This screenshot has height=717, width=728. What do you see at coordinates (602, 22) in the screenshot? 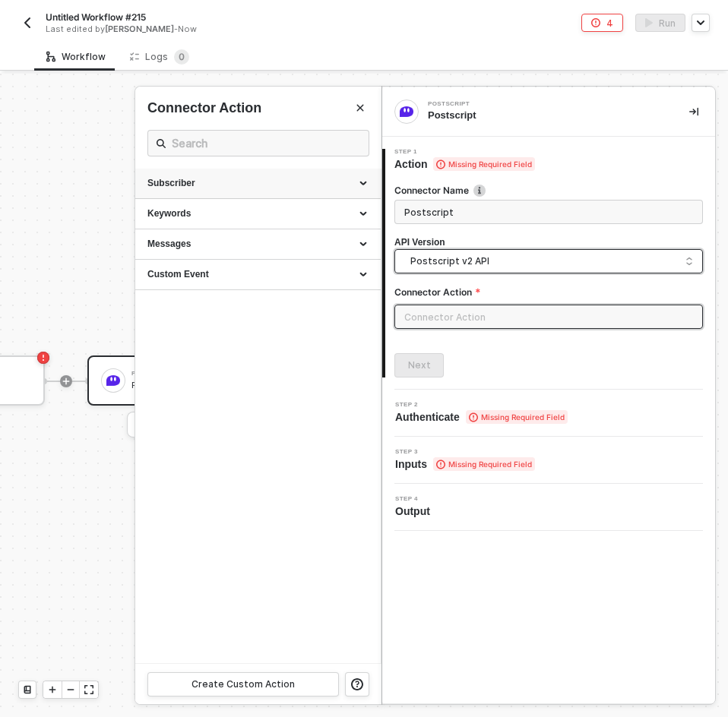
I see `button: 4` at bounding box center [602, 22].